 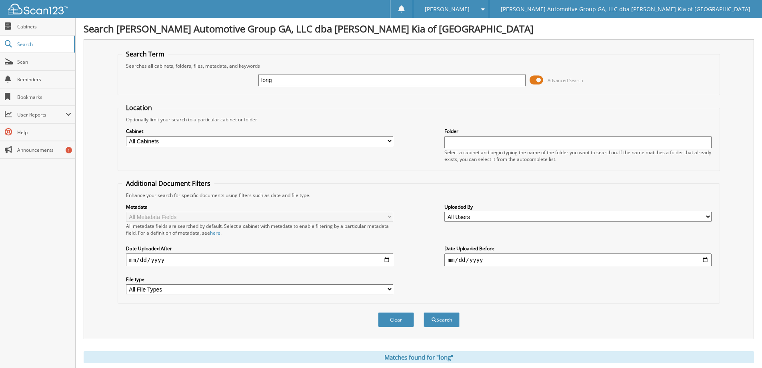 I want to click on div: All metadata fields are searched by default. Select a cabinet with metadata to enable filtering b..., so click(x=260, y=229).